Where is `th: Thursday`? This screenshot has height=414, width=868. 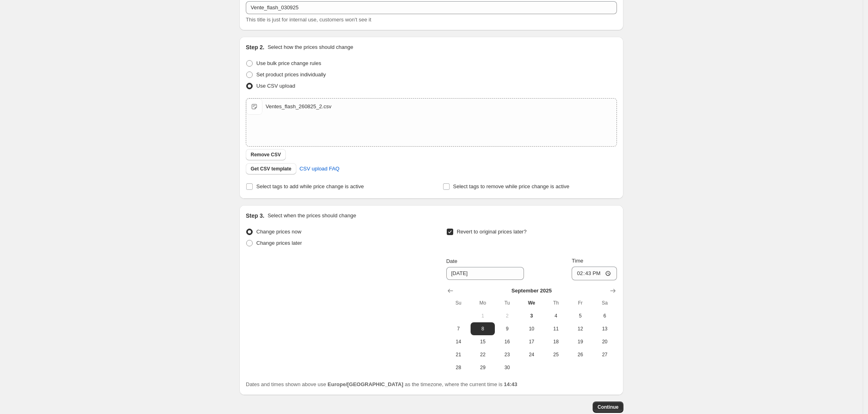 th: Thursday is located at coordinates (556, 303).